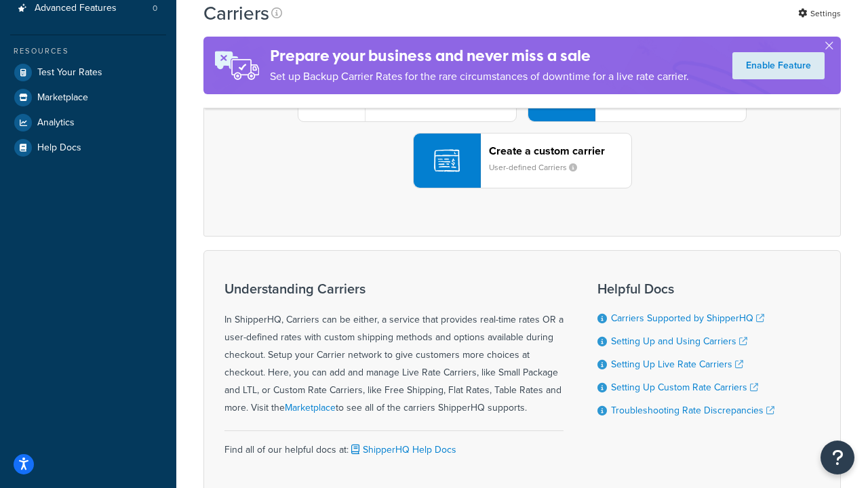  What do you see at coordinates (394, 349) in the screenshot?
I see `div: In ShipperHQ, Carriers can be either, a service that provides real-time rates OR a user-defined r...` at bounding box center [394, 349].